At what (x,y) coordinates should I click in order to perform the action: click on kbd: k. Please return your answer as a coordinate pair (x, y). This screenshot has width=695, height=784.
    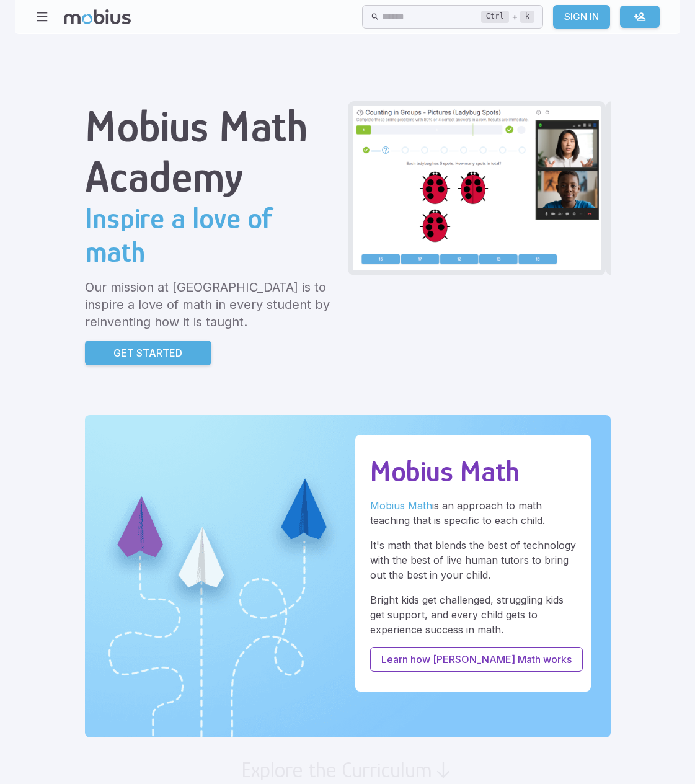
    Looking at the image, I should click on (527, 17).